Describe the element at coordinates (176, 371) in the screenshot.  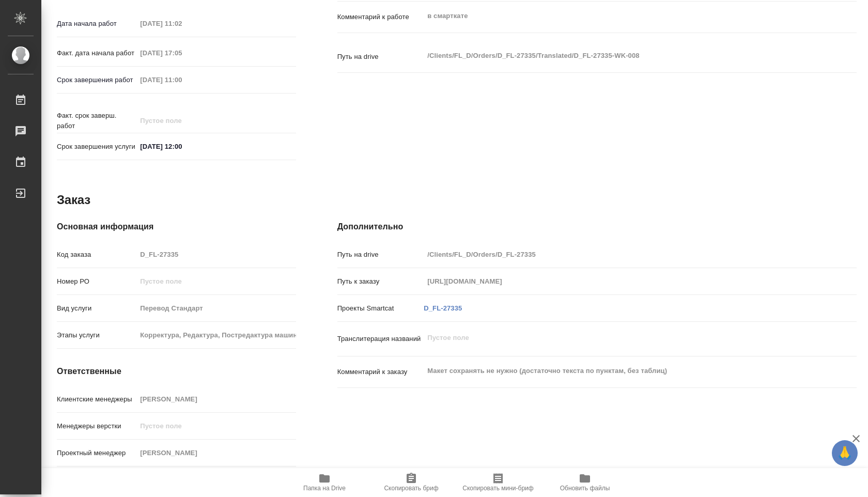
I see `h4: Ответственные` at that location.